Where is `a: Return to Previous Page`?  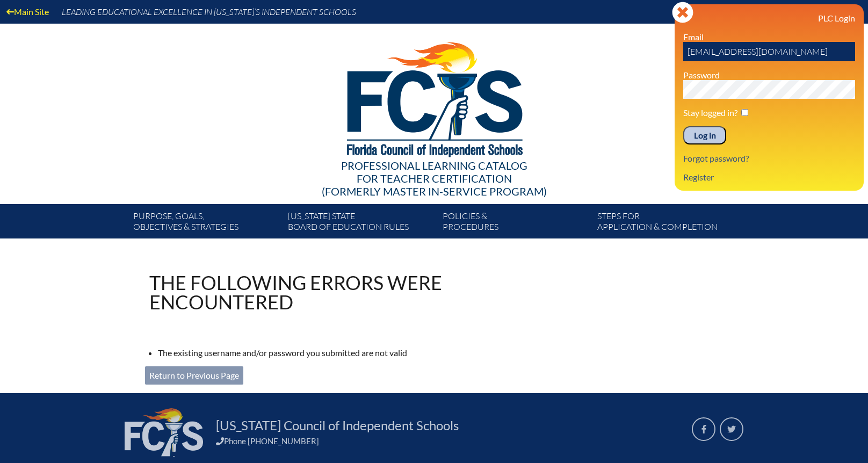 a: Return to Previous Page is located at coordinates (194, 376).